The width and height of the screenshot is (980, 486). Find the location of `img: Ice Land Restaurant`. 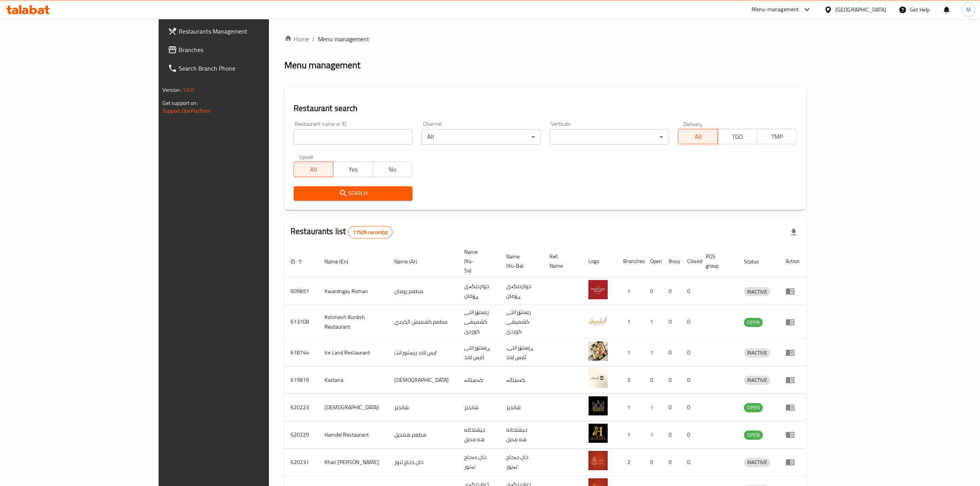

img: Ice Land Restaurant is located at coordinates (598, 351).